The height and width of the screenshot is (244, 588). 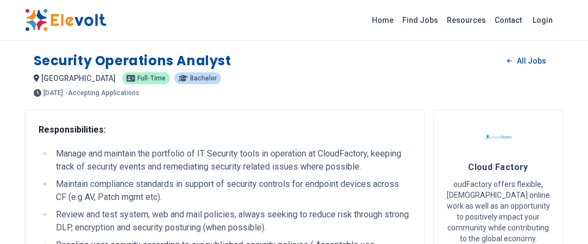 I want to click on img: Elevolt, so click(x=66, y=20).